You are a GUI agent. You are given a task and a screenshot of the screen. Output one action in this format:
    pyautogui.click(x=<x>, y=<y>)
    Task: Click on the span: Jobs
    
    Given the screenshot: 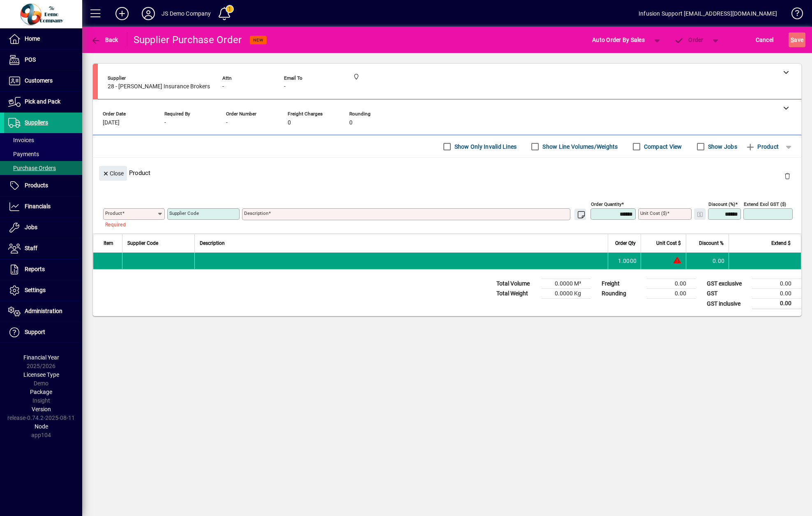 What is the action you would take?
    pyautogui.click(x=31, y=227)
    